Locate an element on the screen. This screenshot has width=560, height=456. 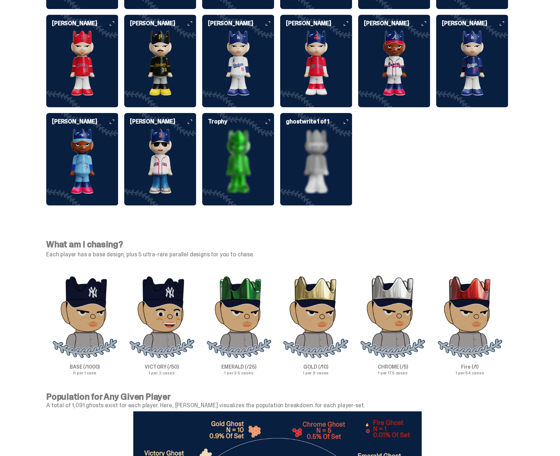
p: BASE (/1000) is located at coordinates (85, 367).